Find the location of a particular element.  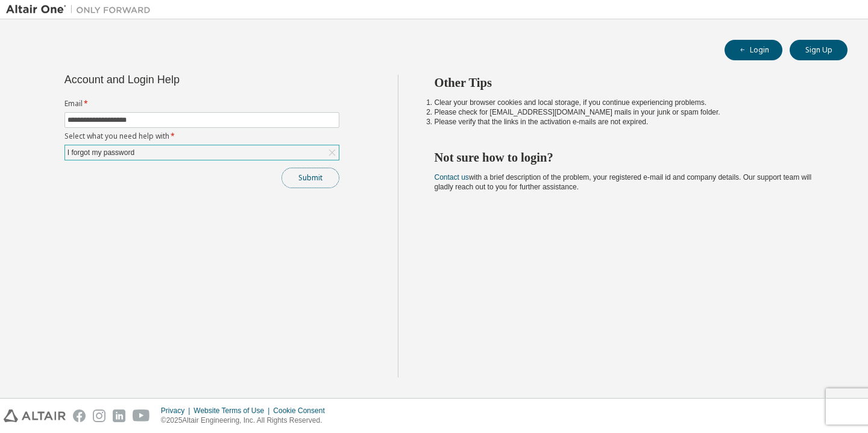

h2: Not sure how to login? is located at coordinates (630, 157).